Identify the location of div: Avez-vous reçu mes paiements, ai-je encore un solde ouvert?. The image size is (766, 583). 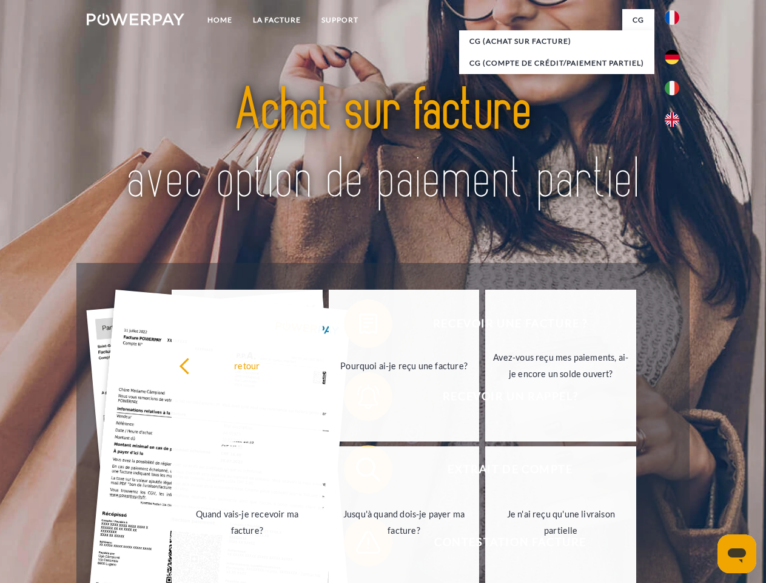
(561, 365).